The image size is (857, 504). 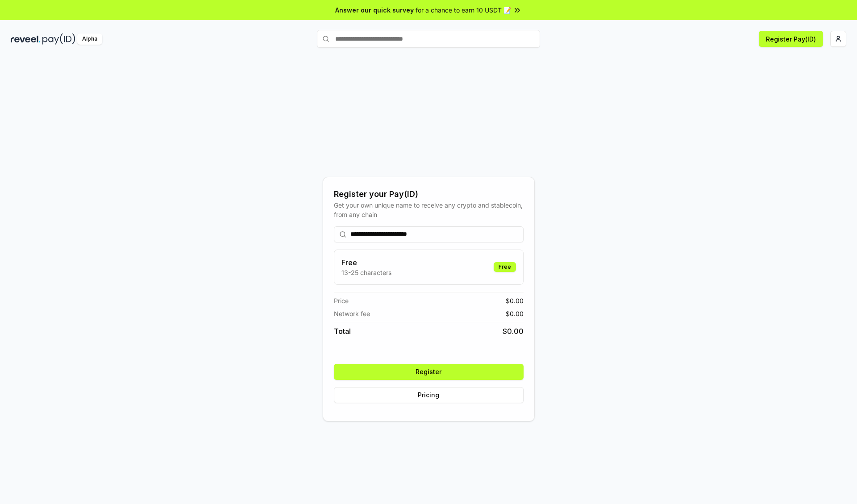 I want to click on span: Answer our quick survey, so click(x=374, y=10).